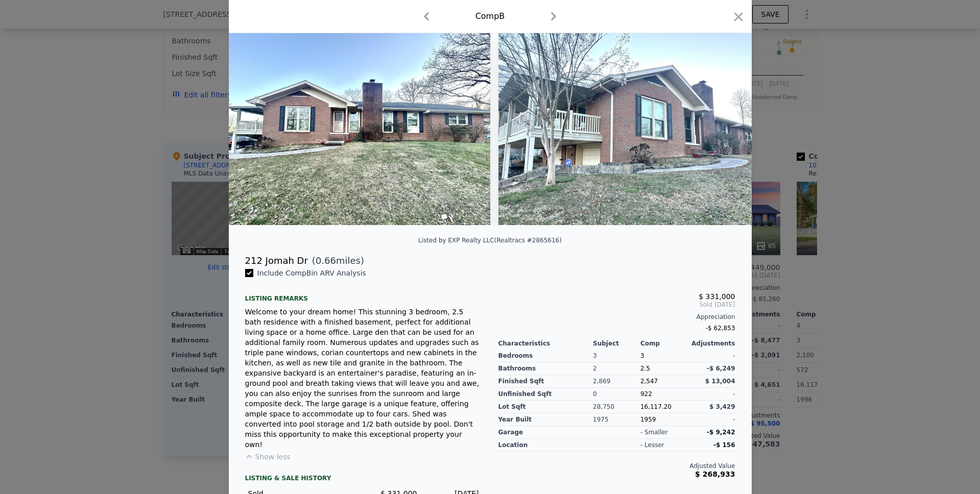 The image size is (980, 494). Describe the element at coordinates (724, 445) in the screenshot. I see `span: -$ 156` at that location.